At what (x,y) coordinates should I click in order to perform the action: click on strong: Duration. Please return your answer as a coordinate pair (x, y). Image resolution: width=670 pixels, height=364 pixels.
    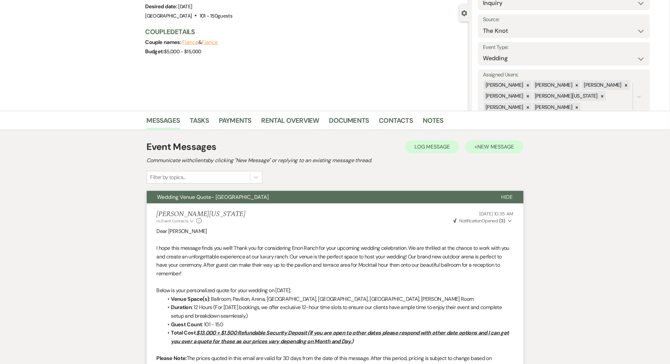
    Looking at the image, I should click on (182, 307).